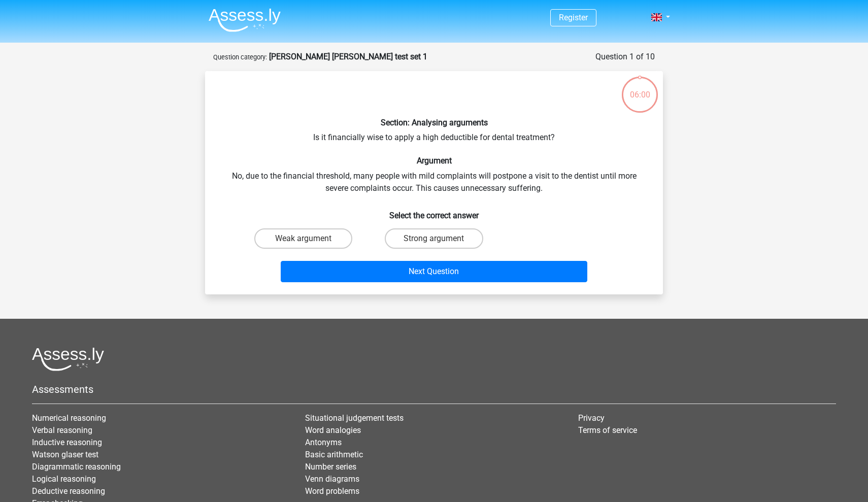 This screenshot has height=502, width=868. I want to click on div: Is it financially wise to apply a high deductible for dental treatment? No, due to the financial ..., so click(434, 183).